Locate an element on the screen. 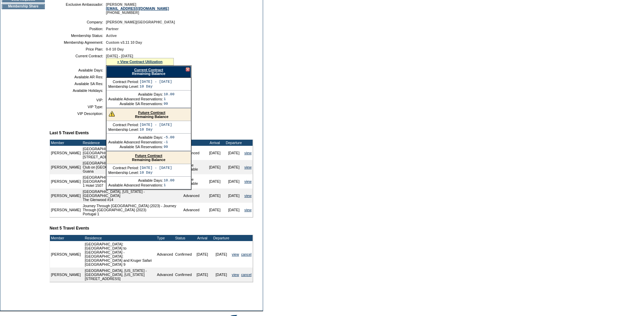  td: VIP: is located at coordinates (78, 100).